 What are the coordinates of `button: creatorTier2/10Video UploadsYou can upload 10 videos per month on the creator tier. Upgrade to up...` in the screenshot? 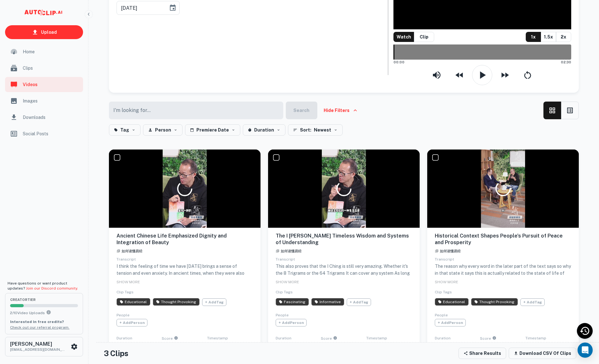 It's located at (44, 314).